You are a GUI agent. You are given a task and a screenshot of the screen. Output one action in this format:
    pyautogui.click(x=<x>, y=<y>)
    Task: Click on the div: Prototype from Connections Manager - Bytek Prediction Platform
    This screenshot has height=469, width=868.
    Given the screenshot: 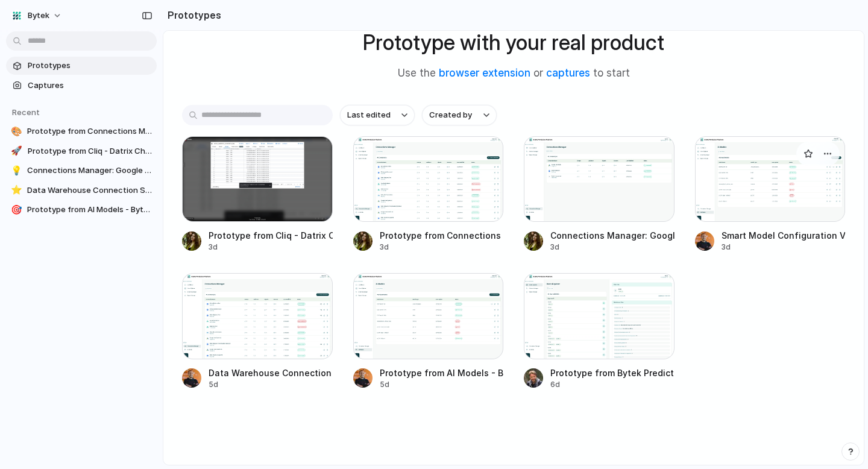 What is the action you would take?
    pyautogui.click(x=442, y=235)
    